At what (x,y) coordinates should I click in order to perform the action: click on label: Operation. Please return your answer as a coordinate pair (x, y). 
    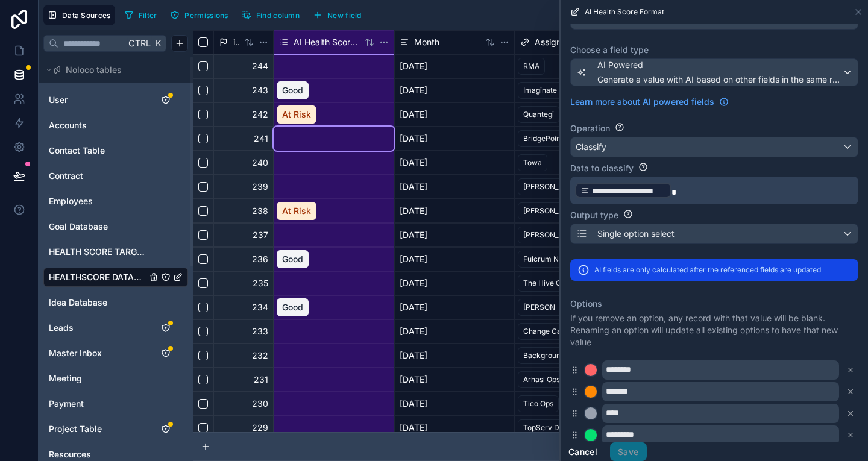
    Looking at the image, I should click on (590, 128).